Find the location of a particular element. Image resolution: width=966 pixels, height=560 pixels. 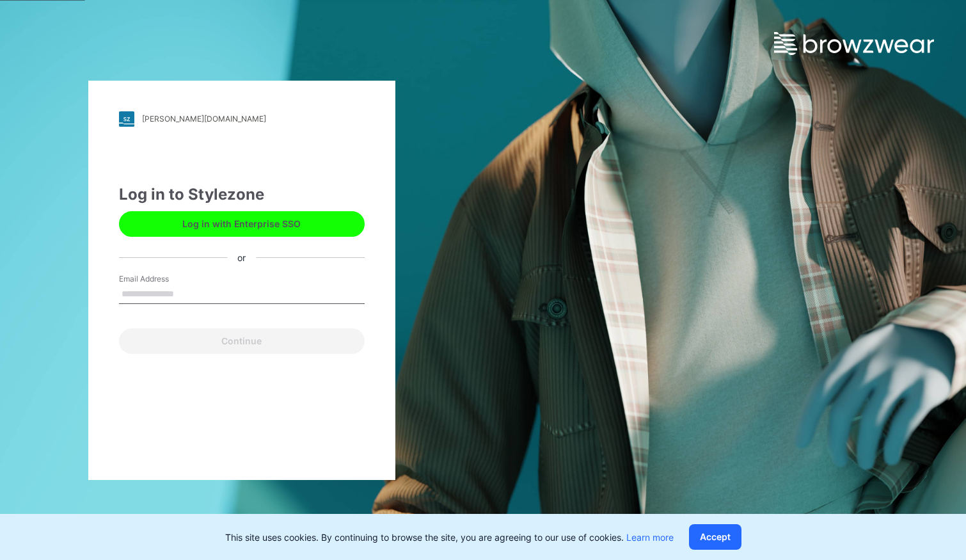

a: Learn more is located at coordinates (650, 537).